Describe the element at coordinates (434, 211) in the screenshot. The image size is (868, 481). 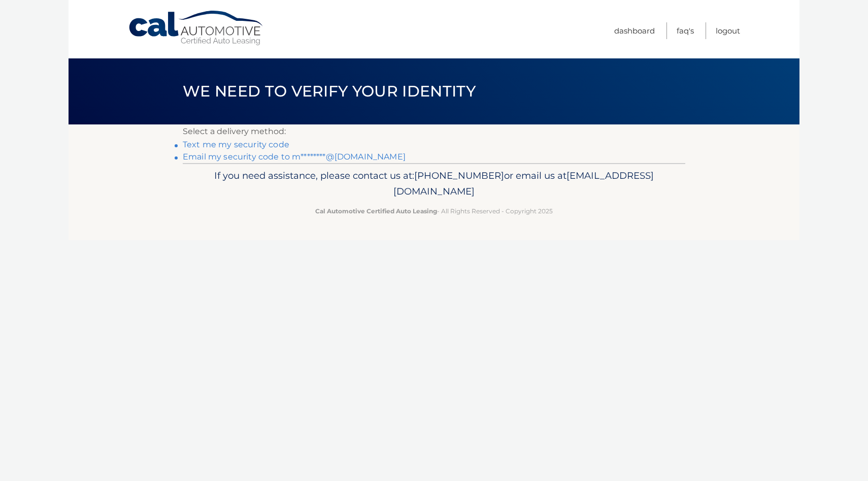
I see `p: - All Rights Reserved - Copyright 2025` at that location.